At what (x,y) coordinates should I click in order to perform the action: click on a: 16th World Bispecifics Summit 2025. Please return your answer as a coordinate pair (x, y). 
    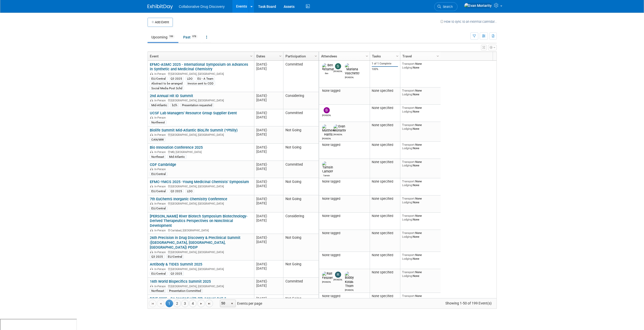
    Looking at the image, I should click on (180, 281).